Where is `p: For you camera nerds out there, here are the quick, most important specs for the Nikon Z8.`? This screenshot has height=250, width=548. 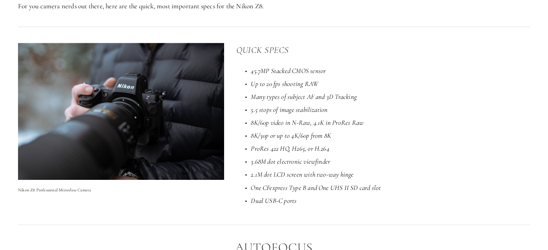 p: For you camera nerds out there, here are the quick, most important specs for the Nikon Z8. is located at coordinates (274, 6).